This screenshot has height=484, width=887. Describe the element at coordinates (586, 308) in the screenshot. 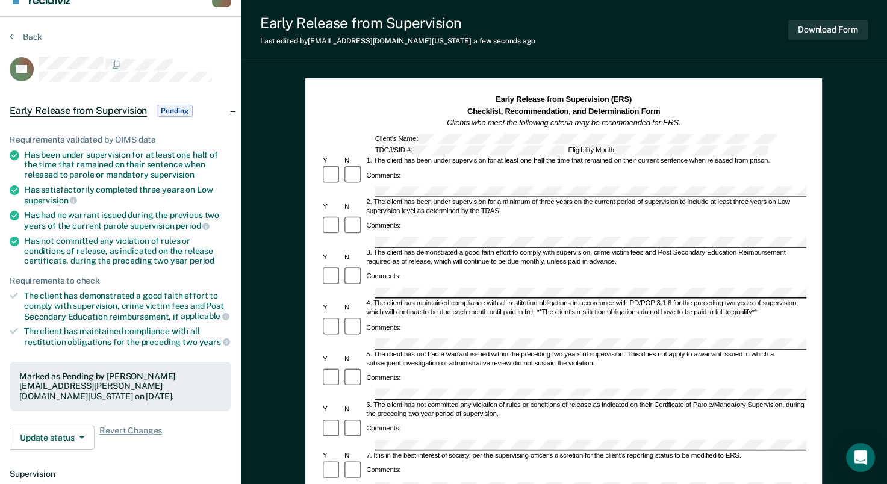

I see `div: 4. The client has maintained compliance with all restitution obligations in accordance with PD/PO...` at that location.